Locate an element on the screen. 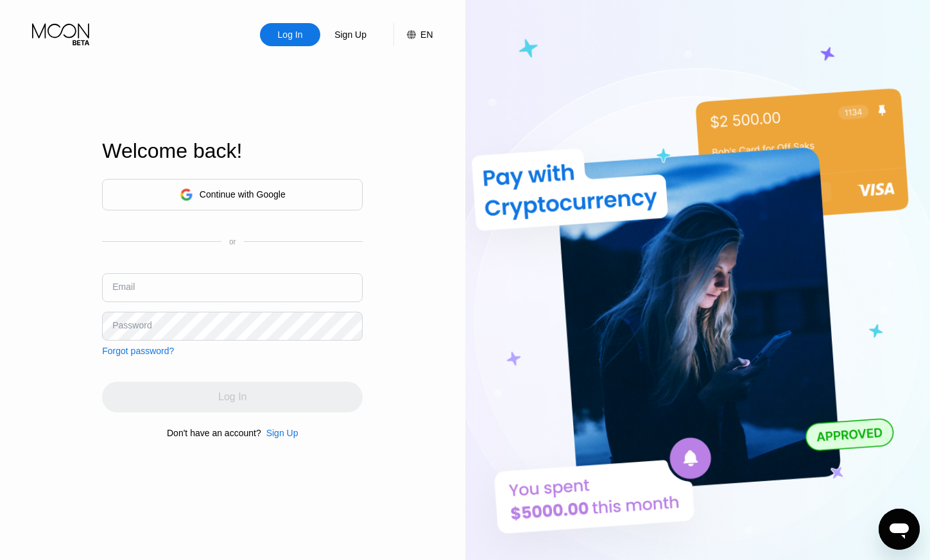 The image size is (930, 560). div: Email is located at coordinates (123, 287).